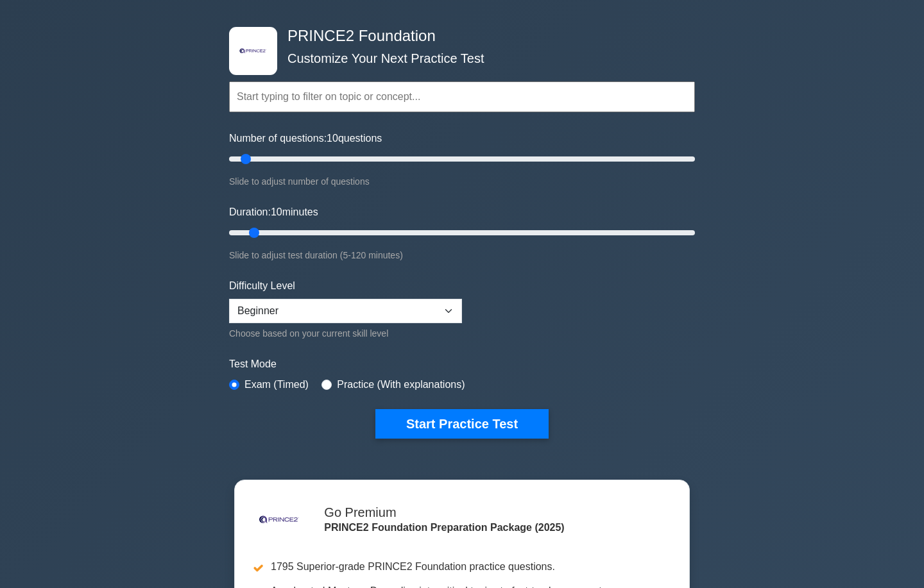 The height and width of the screenshot is (588, 924). I want to click on label: Practice (With explanations), so click(400, 385).